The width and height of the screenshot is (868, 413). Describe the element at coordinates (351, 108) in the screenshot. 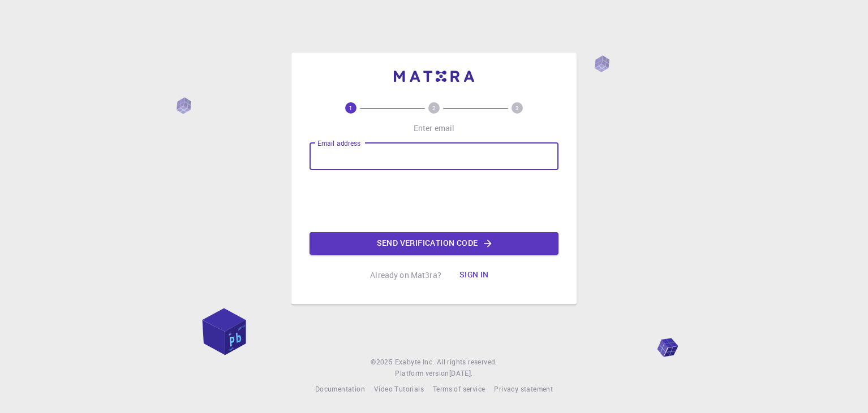

I see `text: 1` at that location.